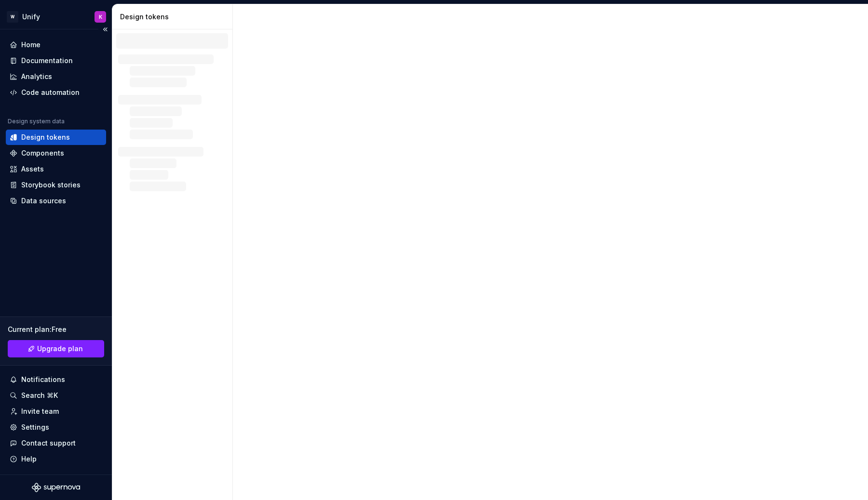 Image resolution: width=868 pixels, height=500 pixels. I want to click on button: Notifications, so click(56, 380).